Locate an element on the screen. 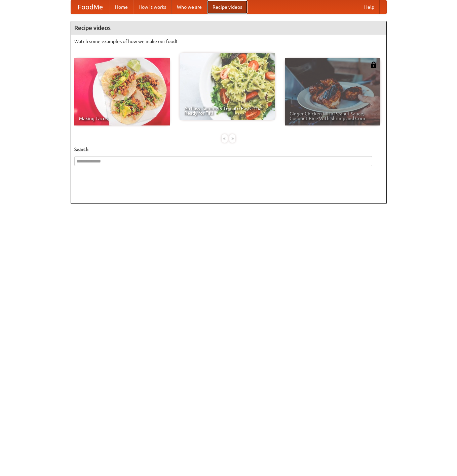 This screenshot has height=476, width=457. h5: Search is located at coordinates (229, 149).